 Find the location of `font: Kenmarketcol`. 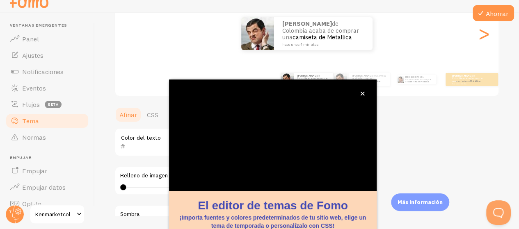

font: Kenmarketcol is located at coordinates (53, 215).